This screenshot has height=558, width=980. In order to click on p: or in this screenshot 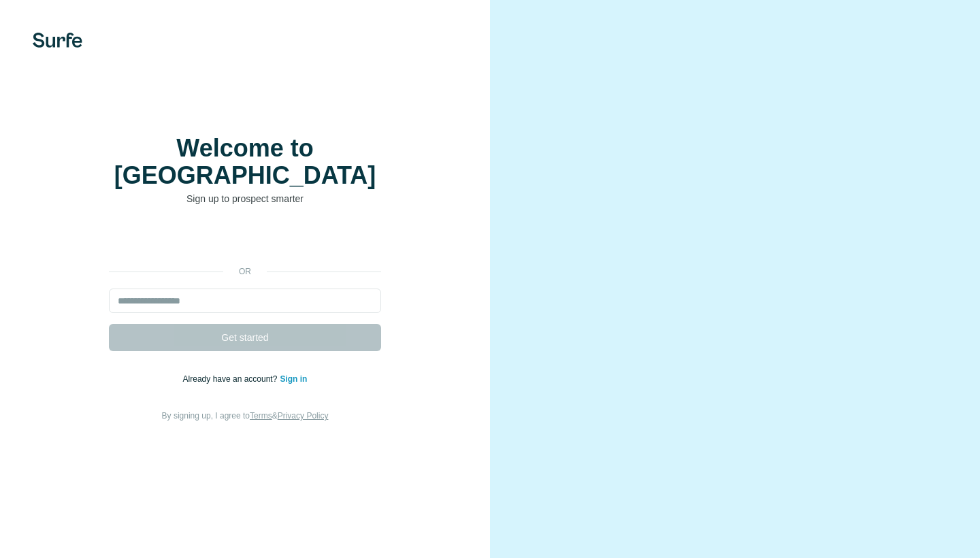, I will do `click(245, 272)`.